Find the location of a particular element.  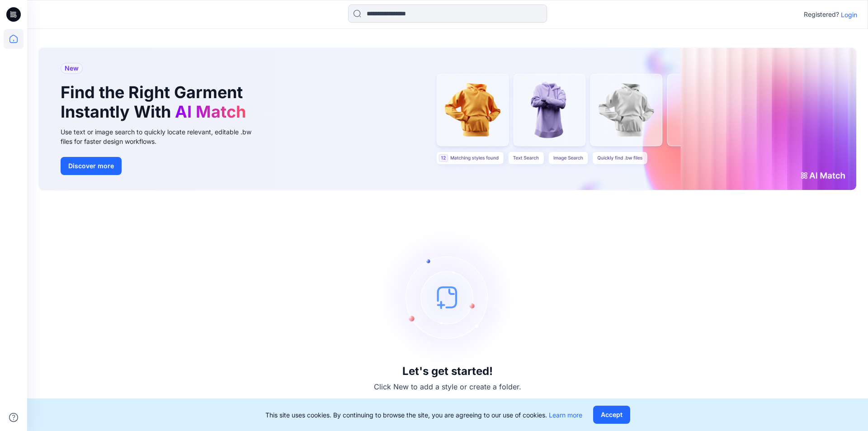

div: Use text or image search to quickly locate relevant, editable .bw files for faster design workflows. is located at coordinates (163, 136).